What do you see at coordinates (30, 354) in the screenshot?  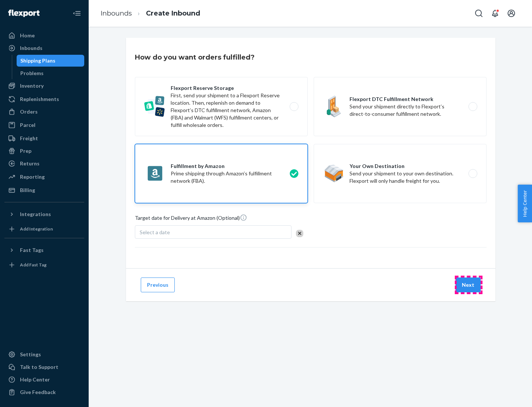 I see `div: Settings` at bounding box center [30, 354].